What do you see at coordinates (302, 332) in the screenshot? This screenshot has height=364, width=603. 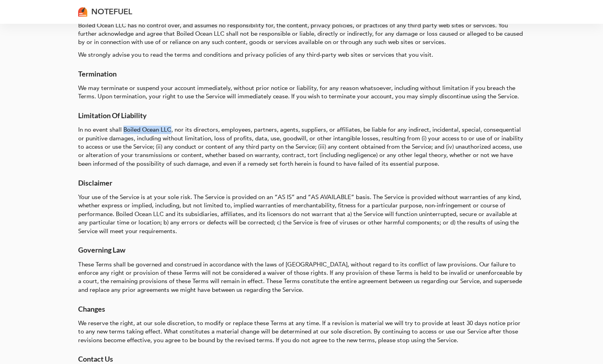 I see `p: We reserve the right, at our sole discretion, to modify or replace these Terms at any time. If a ...` at bounding box center [302, 332].